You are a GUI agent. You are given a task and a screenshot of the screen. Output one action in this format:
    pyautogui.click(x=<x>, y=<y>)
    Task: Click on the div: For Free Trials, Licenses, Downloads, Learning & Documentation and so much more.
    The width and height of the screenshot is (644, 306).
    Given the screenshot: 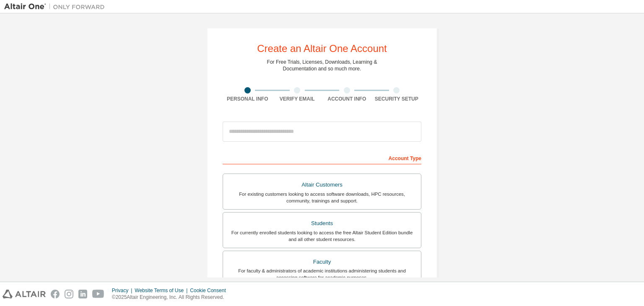 What is the action you would take?
    pyautogui.click(x=322, y=66)
    